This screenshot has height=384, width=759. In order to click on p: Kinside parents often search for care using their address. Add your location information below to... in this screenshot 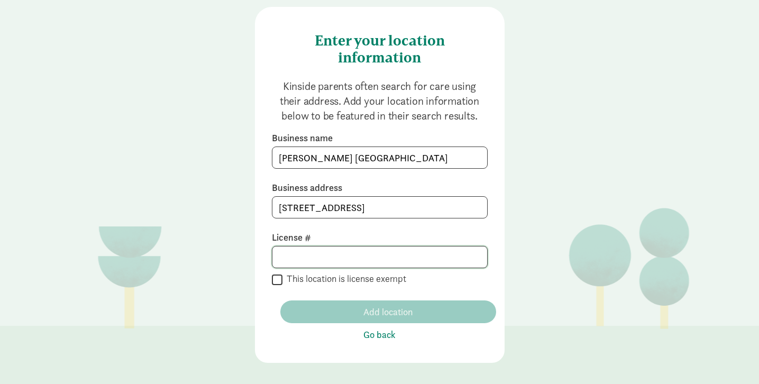, I will do `click(380, 101)`.